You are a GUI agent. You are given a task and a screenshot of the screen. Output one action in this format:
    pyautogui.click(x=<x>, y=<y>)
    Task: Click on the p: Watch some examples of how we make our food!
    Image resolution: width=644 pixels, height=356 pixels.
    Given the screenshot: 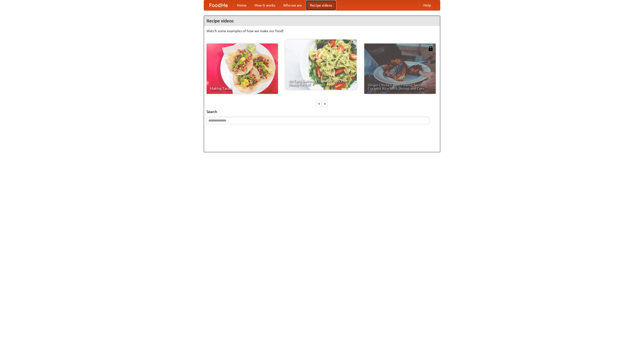 What is the action you would take?
    pyautogui.click(x=322, y=31)
    